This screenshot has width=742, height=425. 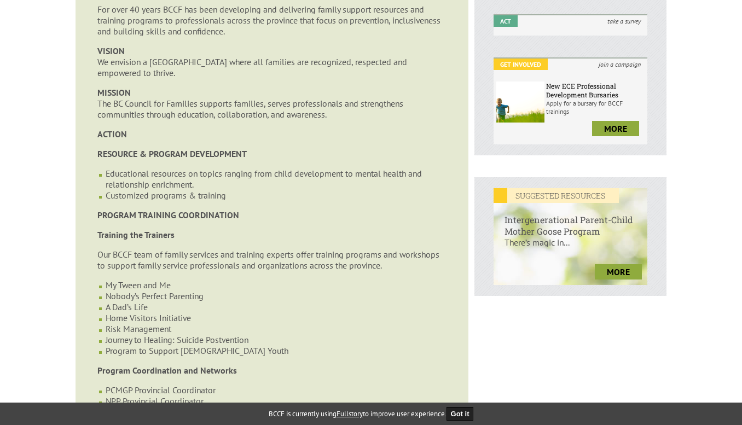 What do you see at coordinates (570, 248) in the screenshot?
I see `p: There’s magic in...` at bounding box center [570, 248].